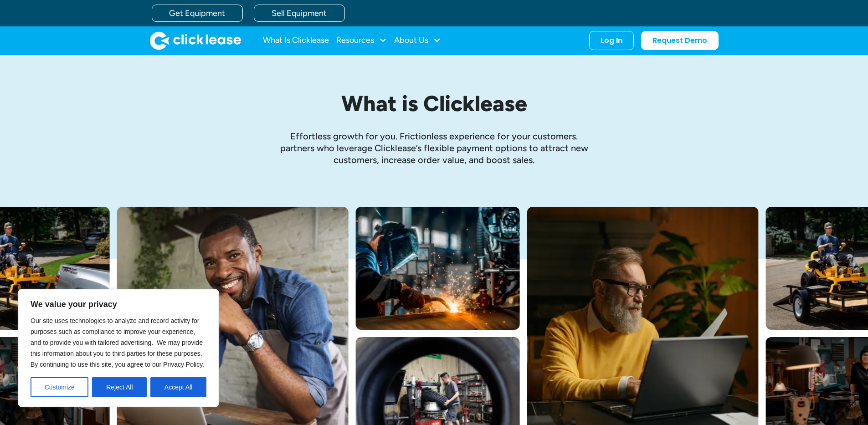 This screenshot has height=425, width=868. Describe the element at coordinates (118, 349) in the screenshot. I see `div: We value your privacy` at that location.